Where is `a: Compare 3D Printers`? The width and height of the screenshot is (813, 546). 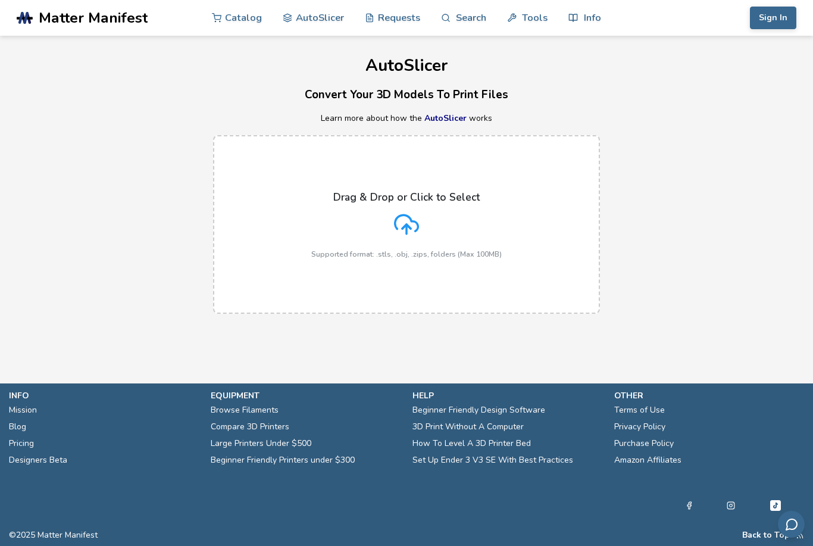
a: Compare 3D Printers is located at coordinates (250, 427).